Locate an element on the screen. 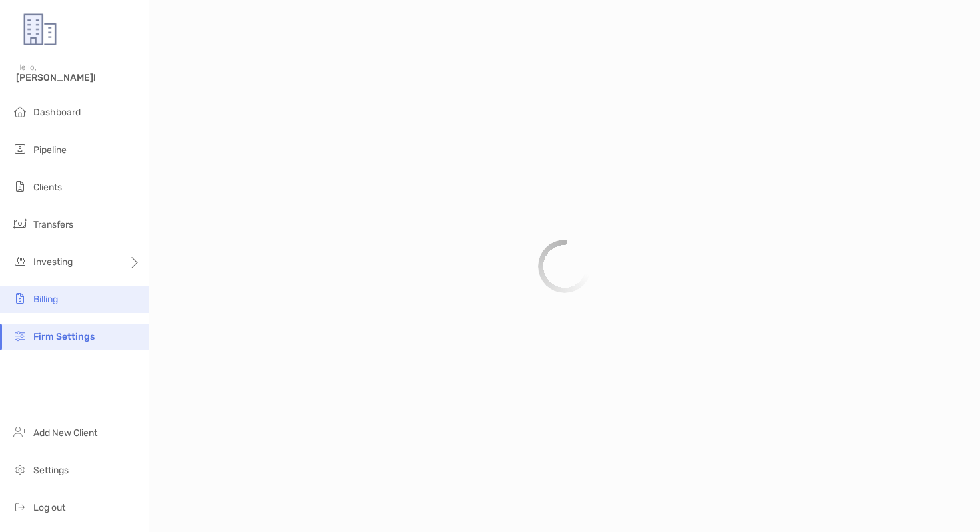 This screenshot has height=532, width=980. span: Log out is located at coordinates (50, 507).